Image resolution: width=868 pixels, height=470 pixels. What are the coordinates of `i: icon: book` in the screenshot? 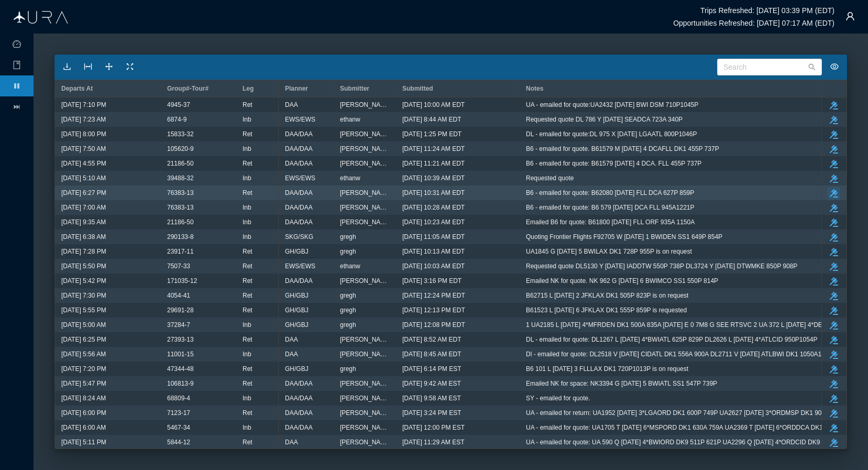 It's located at (17, 65).